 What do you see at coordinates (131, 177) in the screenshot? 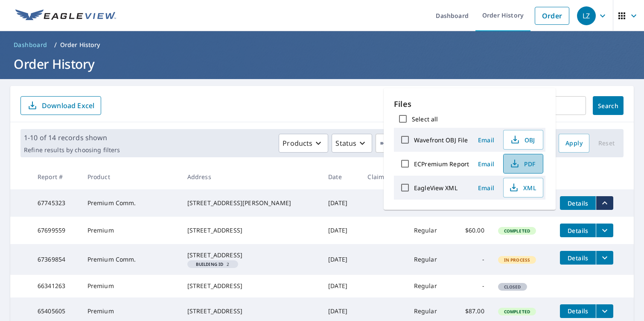
I see `th: Product` at bounding box center [131, 177].